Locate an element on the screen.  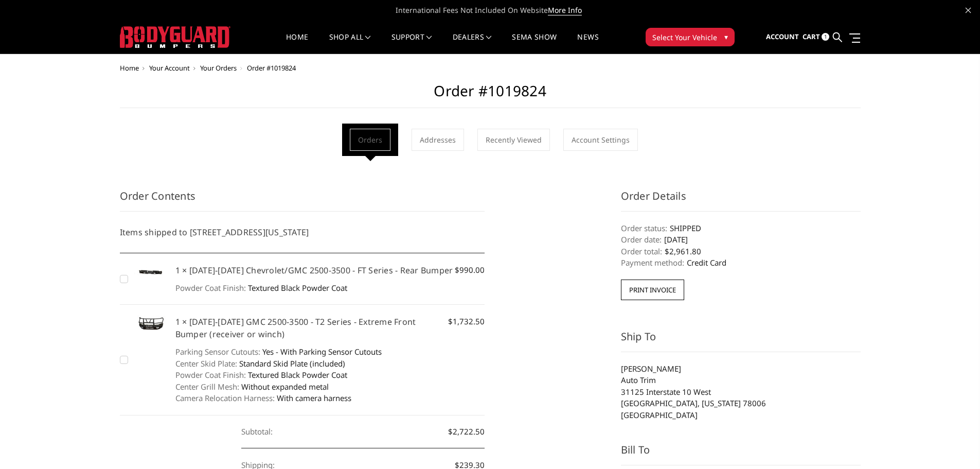
span: Cart is located at coordinates (811, 37).